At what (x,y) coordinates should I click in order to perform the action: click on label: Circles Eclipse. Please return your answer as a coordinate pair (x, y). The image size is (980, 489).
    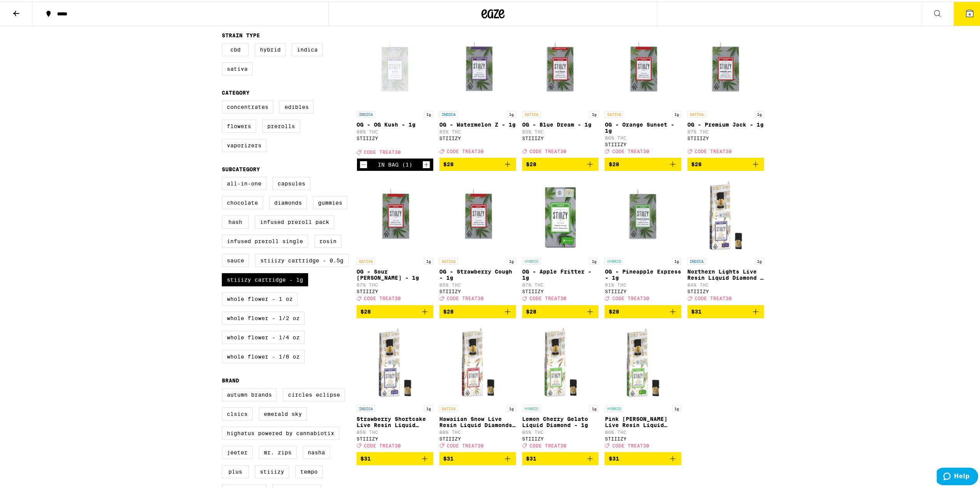
    Looking at the image, I should click on (314, 393).